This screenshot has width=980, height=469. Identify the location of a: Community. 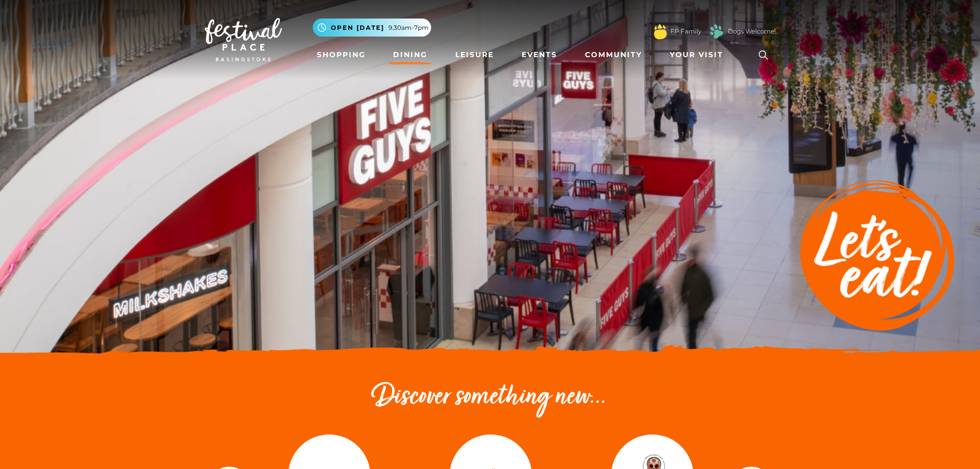
(613, 54).